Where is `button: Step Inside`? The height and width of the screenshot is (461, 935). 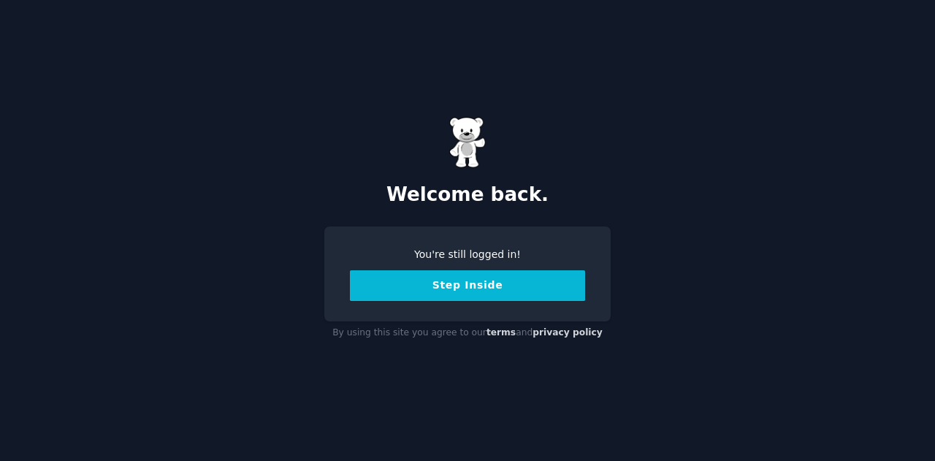 button: Step Inside is located at coordinates (468, 286).